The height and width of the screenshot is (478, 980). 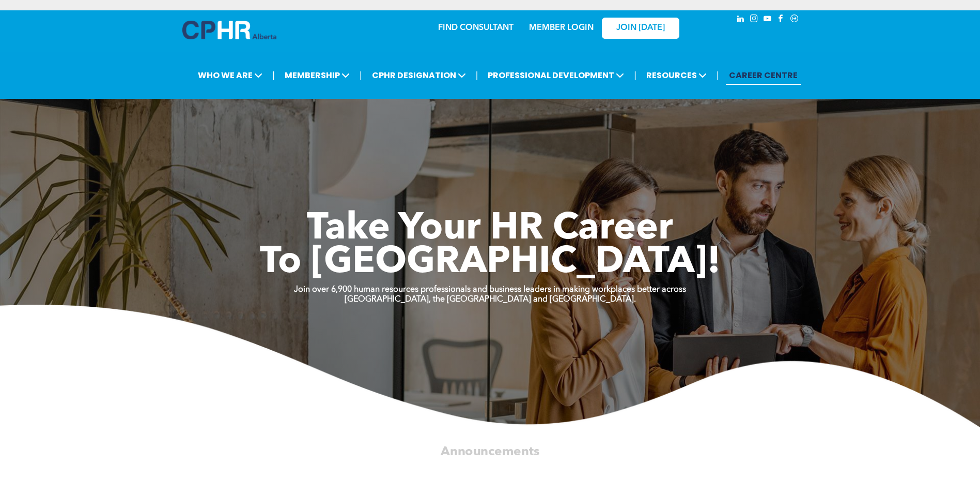 What do you see at coordinates (230, 75) in the screenshot?
I see `span: WHO WE ARE` at bounding box center [230, 75].